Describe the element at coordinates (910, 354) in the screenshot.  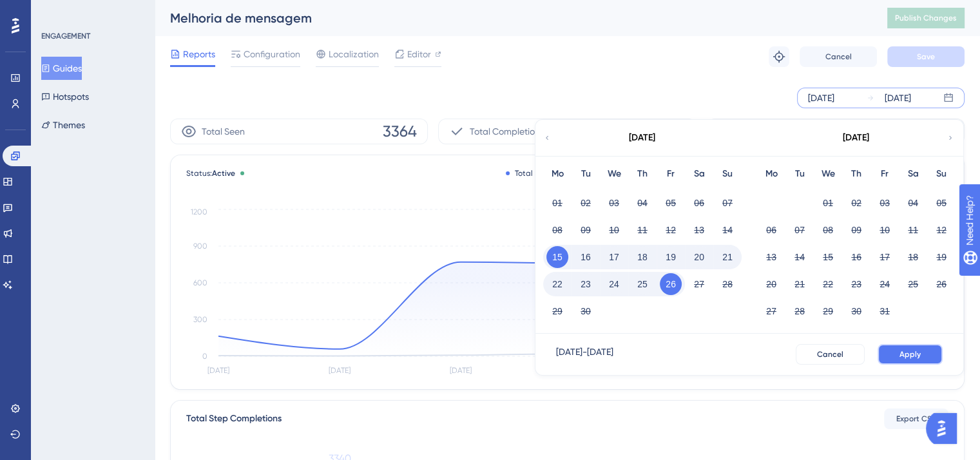
I see `button: Apply` at that location.